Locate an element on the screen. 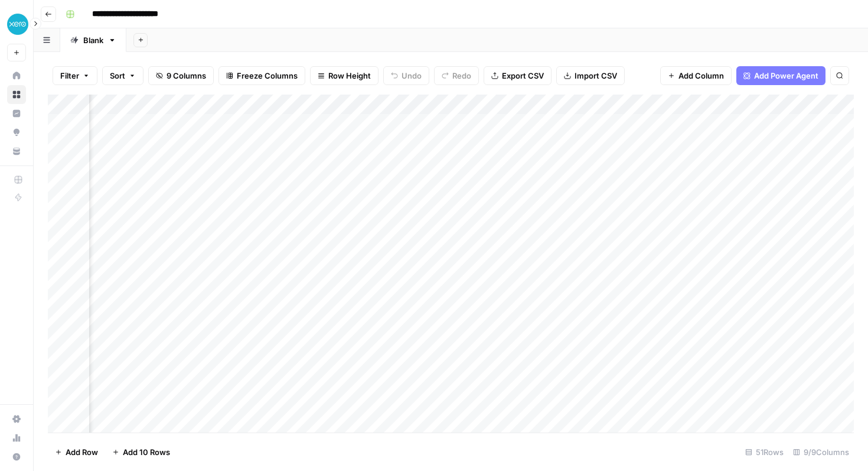  span: Sort is located at coordinates (117, 76).